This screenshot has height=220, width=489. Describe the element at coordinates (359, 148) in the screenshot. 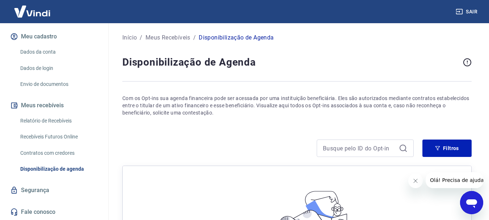

I see `input: Busque pelo ID do Opt-in` at that location.